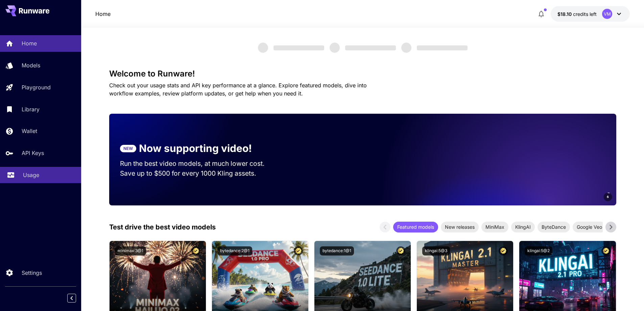  Describe the element at coordinates (437, 251) in the screenshot. I see `button: klingai:5@3` at that location.